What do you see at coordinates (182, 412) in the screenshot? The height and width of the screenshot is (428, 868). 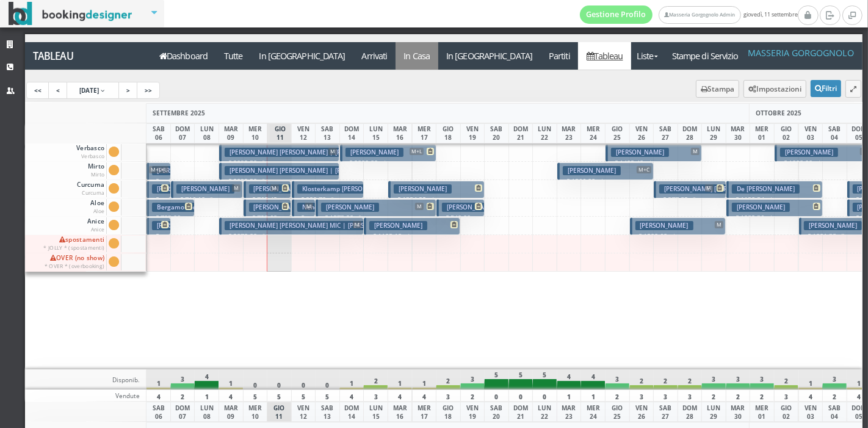 I see `div: DOM 07` at bounding box center [182, 412].